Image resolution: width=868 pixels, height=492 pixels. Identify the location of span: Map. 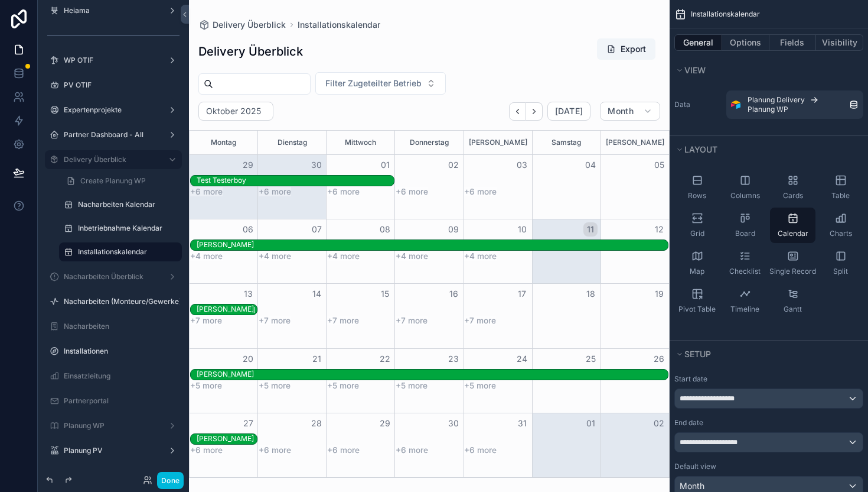
(697, 271).